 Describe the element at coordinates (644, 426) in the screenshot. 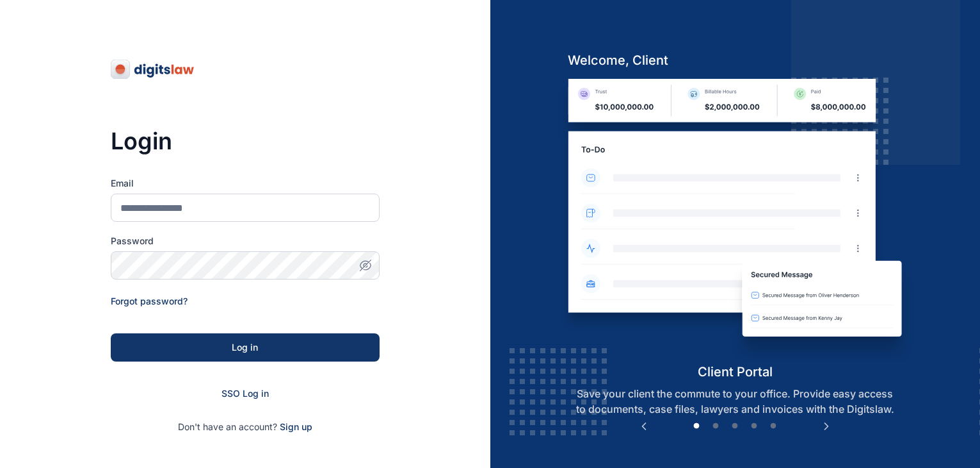

I see `button: Previous` at that location.